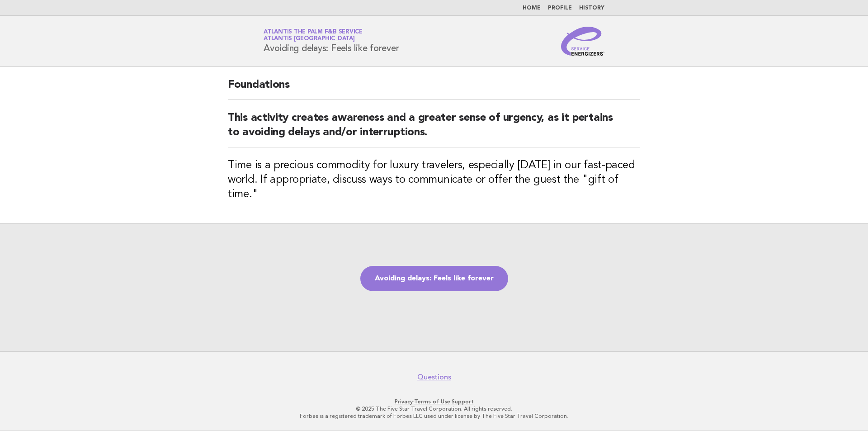 The image size is (868, 431). Describe the element at coordinates (331, 41) in the screenshot. I see `h1: Avoiding delays: Feels like forever` at that location.